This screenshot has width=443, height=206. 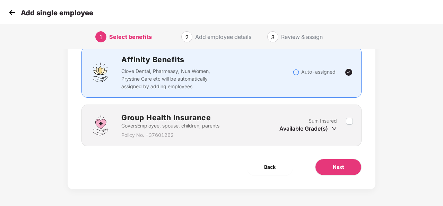 What do you see at coordinates (308, 128) in the screenshot?
I see `div: Available Grade(s)` at bounding box center [308, 128].